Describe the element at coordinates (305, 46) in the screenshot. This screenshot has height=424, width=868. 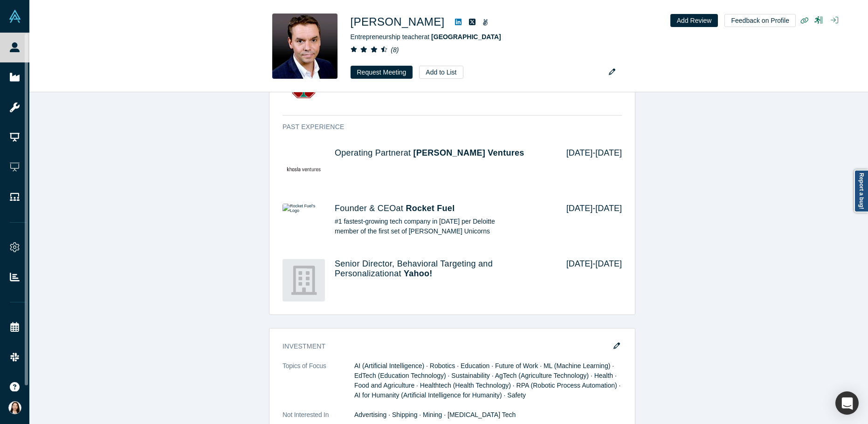
I see `img: George John's Profile Image` at that location.